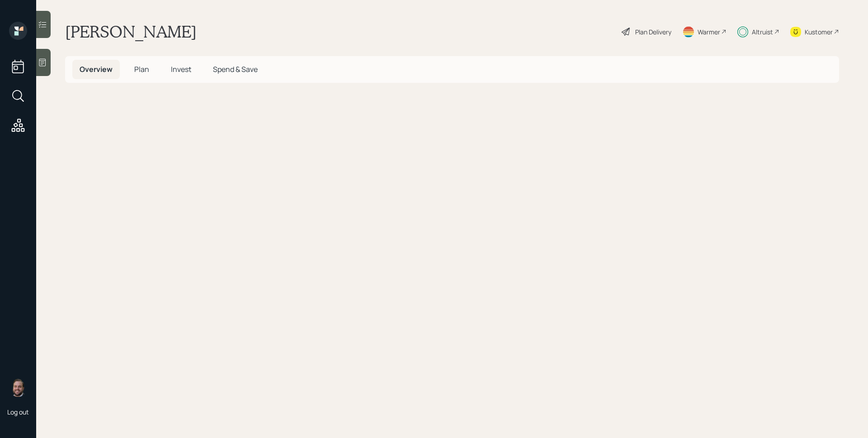  What do you see at coordinates (142, 69) in the screenshot?
I see `span: Plan` at bounding box center [142, 69].